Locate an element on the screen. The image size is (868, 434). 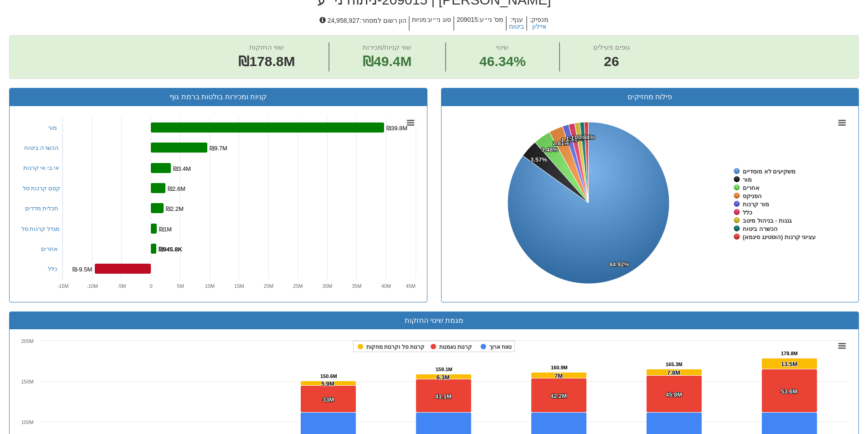
text: 25M is located at coordinates (297, 286).